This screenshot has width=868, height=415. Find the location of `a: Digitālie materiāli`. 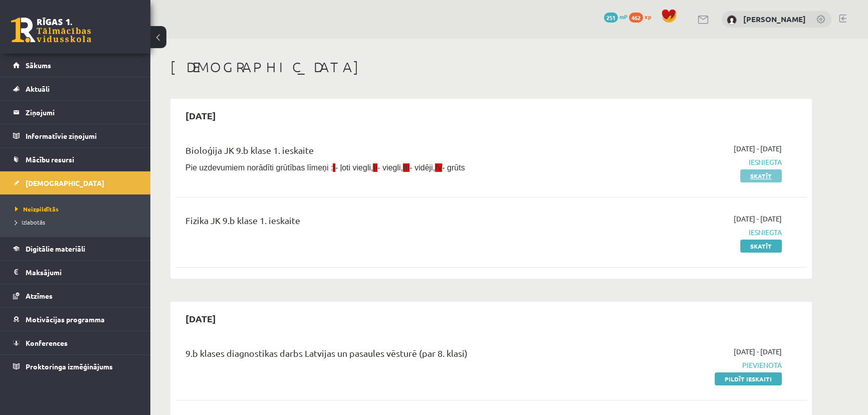

a: Digitālie materiāli is located at coordinates (75, 248).